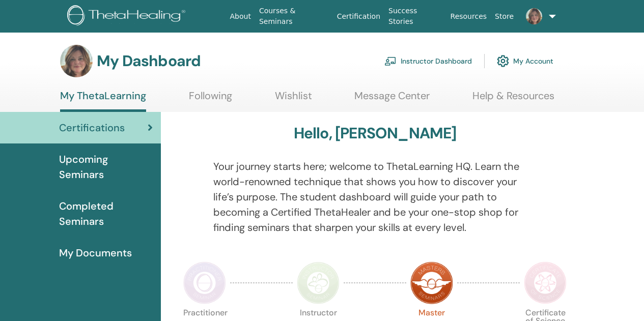  I want to click on p: Your journey starts here; welcome to ThetaLearning HQ. Learn the world-renowned technique that sh..., so click(375, 197).